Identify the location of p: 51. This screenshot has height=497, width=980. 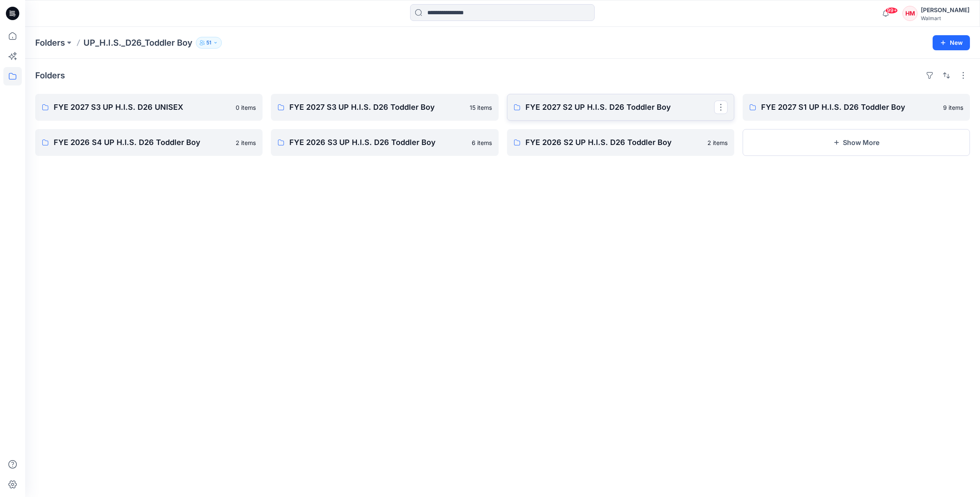
(209, 43).